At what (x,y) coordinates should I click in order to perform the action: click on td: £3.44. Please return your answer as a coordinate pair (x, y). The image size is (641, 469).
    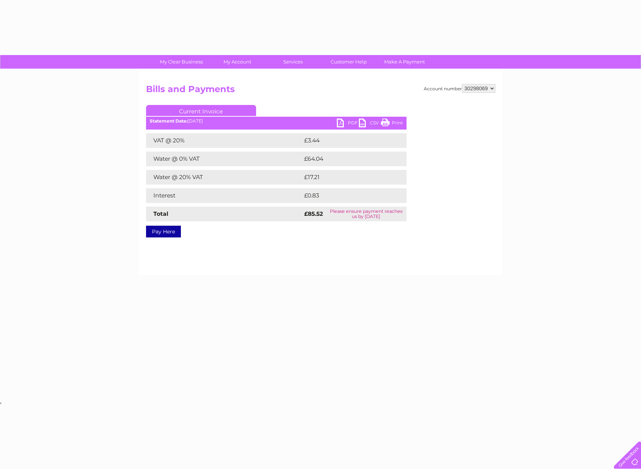
    Looking at the image, I should click on (346, 141).